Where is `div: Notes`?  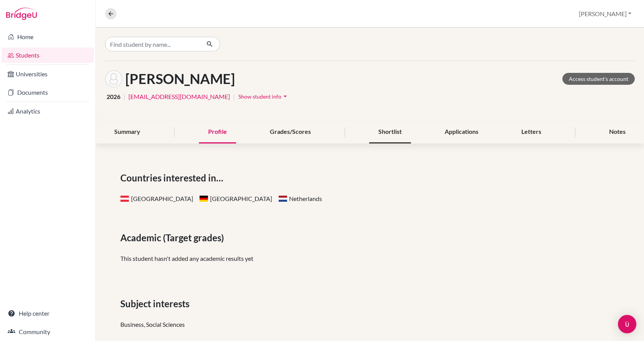 div: Notes is located at coordinates (617, 132).